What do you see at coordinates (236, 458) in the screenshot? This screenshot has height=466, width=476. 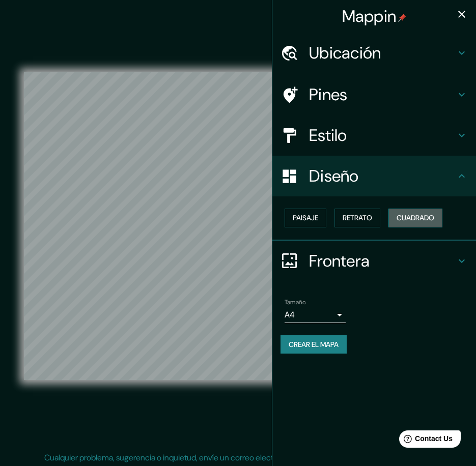 I see `p: Cualquier problema, sugerencia o inquietud, envíe un correo electrónico .` at bounding box center [236, 458].